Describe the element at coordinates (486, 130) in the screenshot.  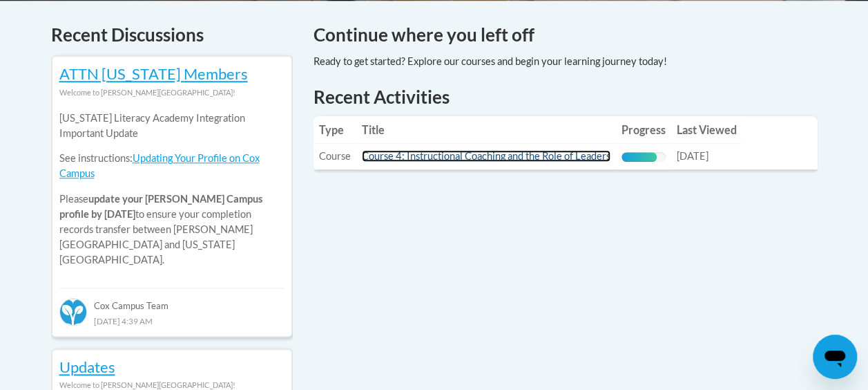
I see `th: Title` at that location.